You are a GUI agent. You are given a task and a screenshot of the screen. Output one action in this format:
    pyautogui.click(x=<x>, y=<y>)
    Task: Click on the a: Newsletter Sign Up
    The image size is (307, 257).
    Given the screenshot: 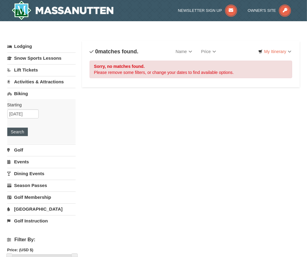 What is the action you would take?
    pyautogui.click(x=208, y=10)
    